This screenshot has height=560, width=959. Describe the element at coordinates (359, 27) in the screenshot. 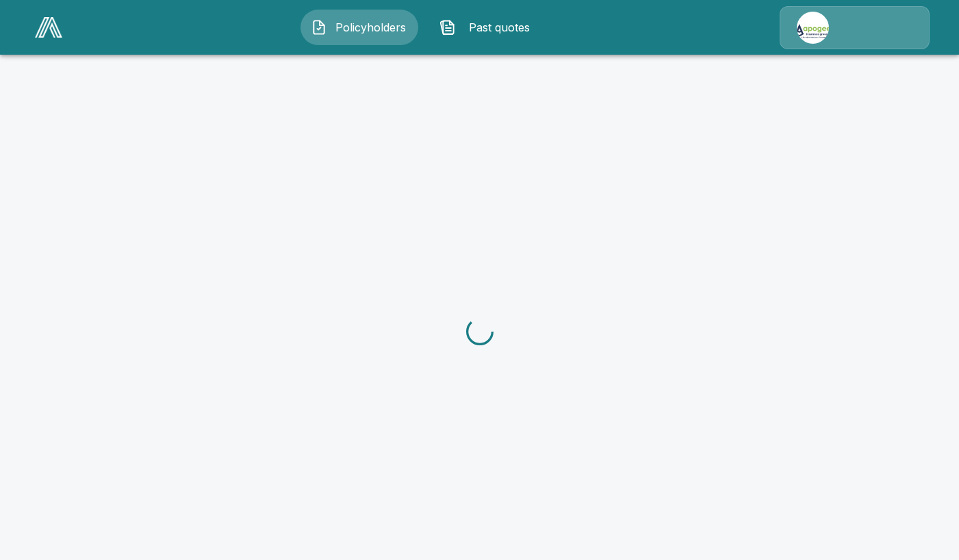

I see `button: Policyholders IconPolicyholders` at that location.